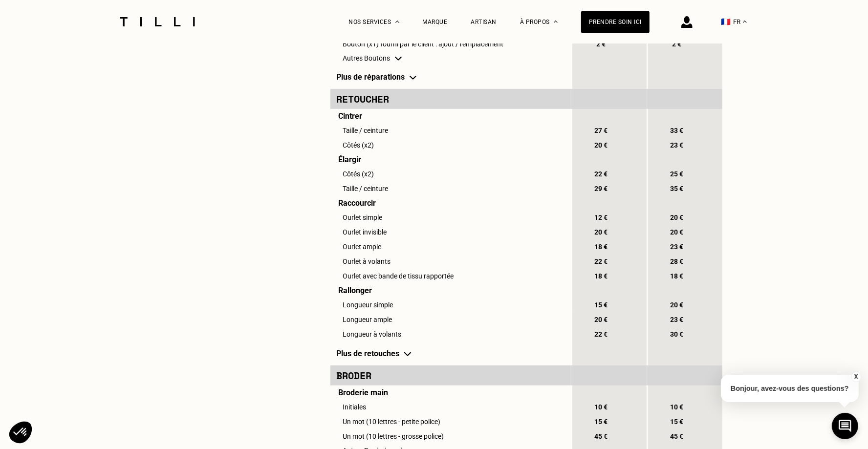 This screenshot has height=449, width=868. I want to click on img: Menu déroulant à propos, so click(556, 21).